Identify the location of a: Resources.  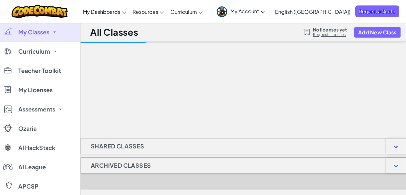
(148, 12).